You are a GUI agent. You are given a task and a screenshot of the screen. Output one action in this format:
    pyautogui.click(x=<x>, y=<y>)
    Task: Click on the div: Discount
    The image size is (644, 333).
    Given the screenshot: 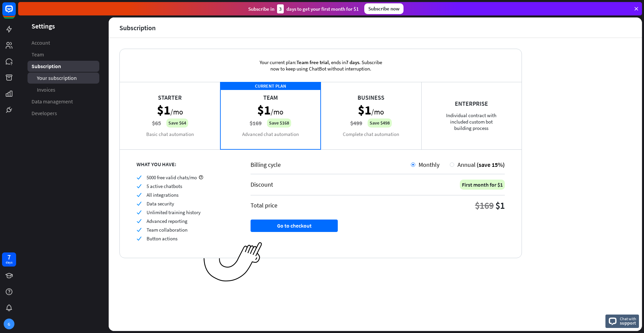 What is the action you would take?
    pyautogui.click(x=262, y=185)
    